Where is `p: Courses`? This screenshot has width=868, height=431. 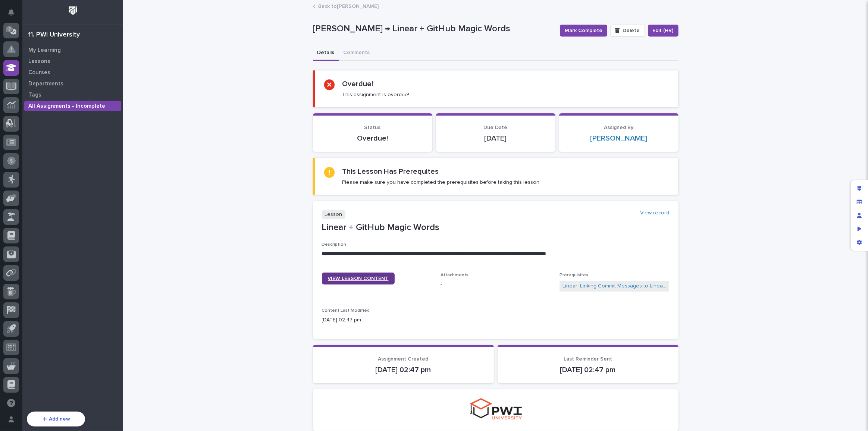
p: Courses is located at coordinates (39, 73).